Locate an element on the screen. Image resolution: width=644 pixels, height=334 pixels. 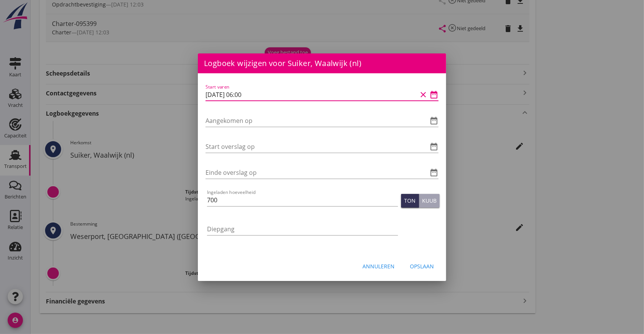
input: Diepgang is located at coordinates (303, 229).